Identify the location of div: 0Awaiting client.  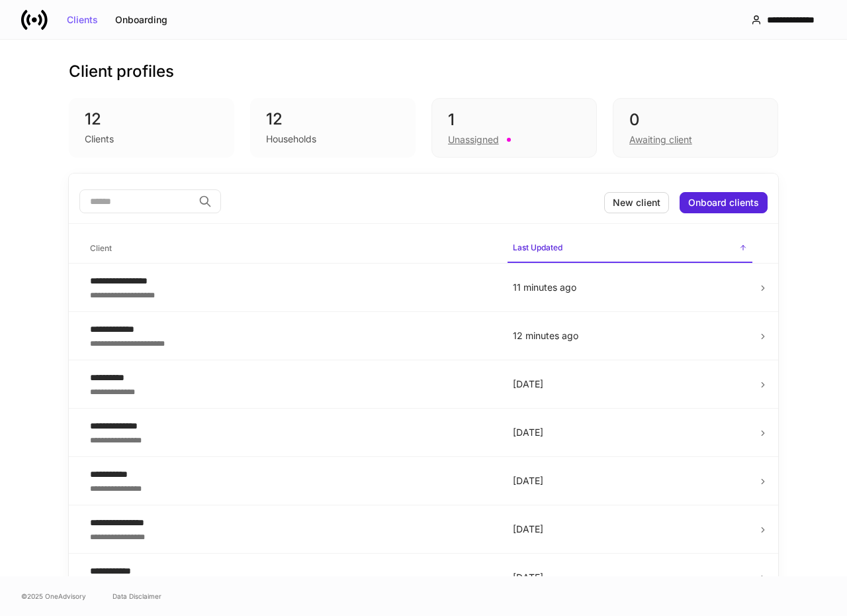
(695, 127).